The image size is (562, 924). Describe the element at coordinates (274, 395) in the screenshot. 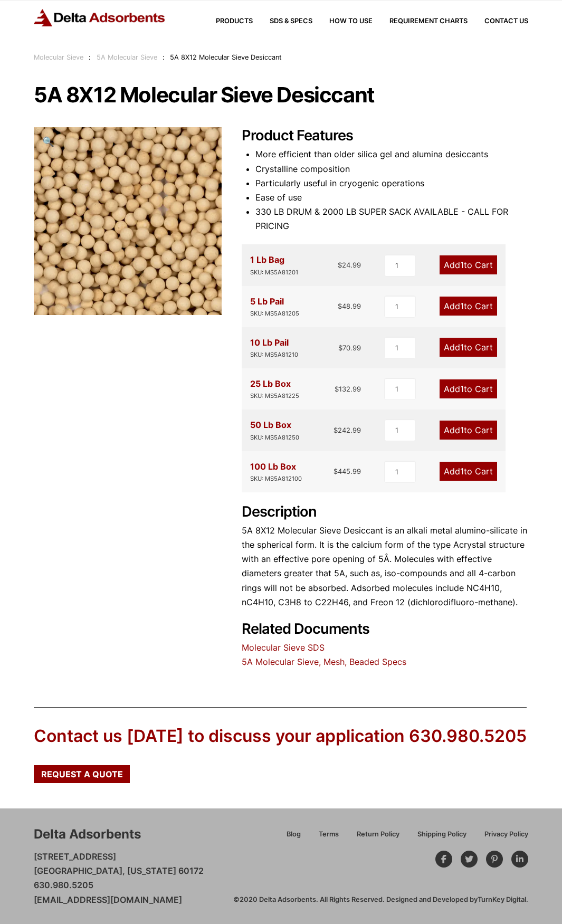

I see `div: SKU: MS5A81225` at that location.